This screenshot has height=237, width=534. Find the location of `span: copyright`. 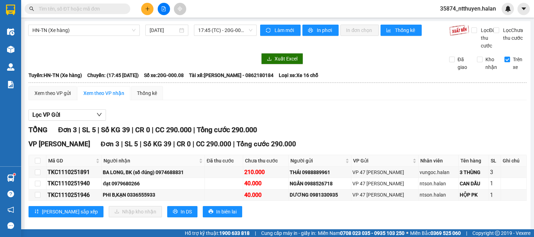

span: copyright is located at coordinates (497, 233).